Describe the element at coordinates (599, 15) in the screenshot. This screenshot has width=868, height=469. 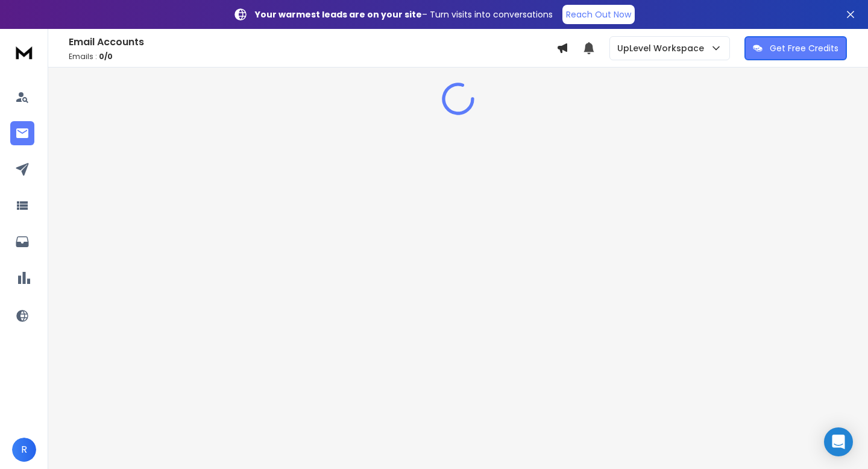
I see `p: Reach Out Now` at that location.